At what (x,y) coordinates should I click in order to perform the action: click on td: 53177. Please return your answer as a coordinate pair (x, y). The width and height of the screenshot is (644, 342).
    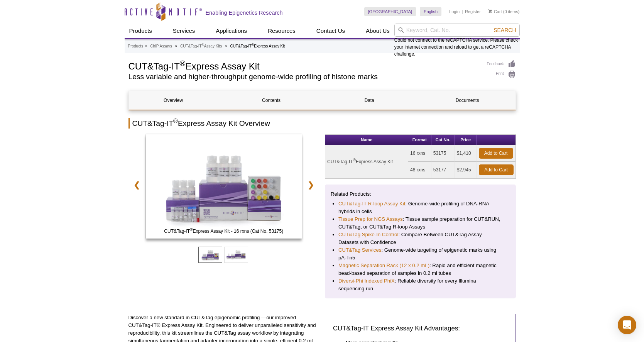
    Looking at the image, I should click on (443, 170).